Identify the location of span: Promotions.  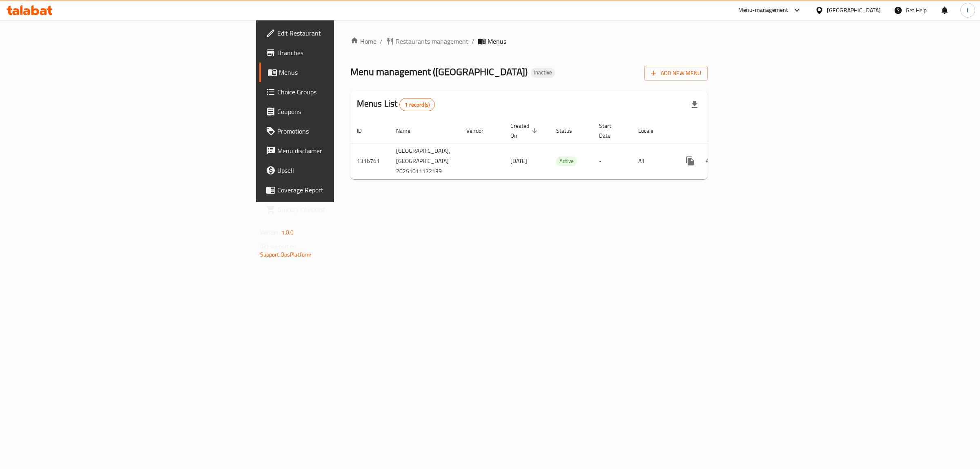
(345, 131).